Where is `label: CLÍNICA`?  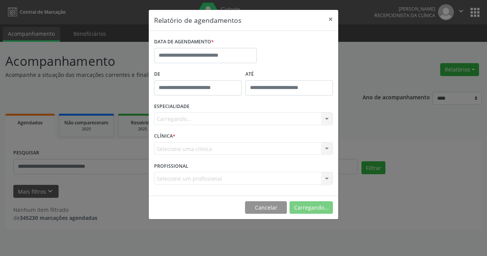 label: CLÍNICA is located at coordinates (165, 136).